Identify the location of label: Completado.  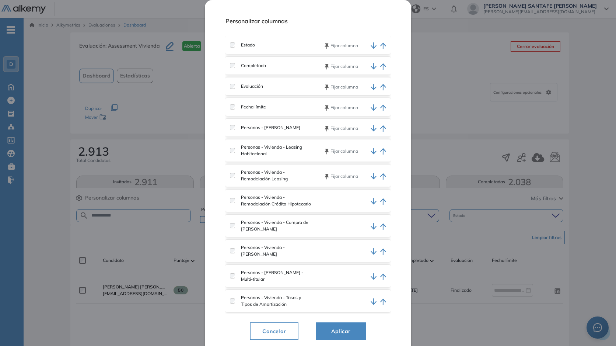
(251, 66).